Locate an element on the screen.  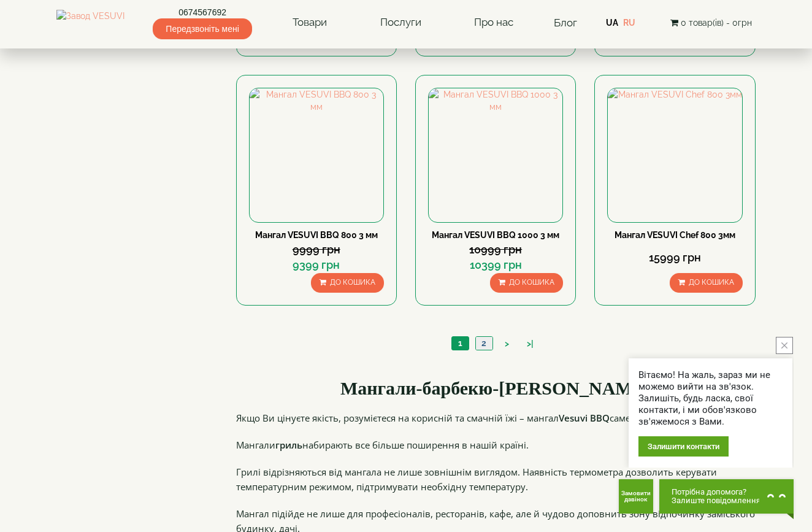
span: Передзвоніть мені is located at coordinates (202, 29).